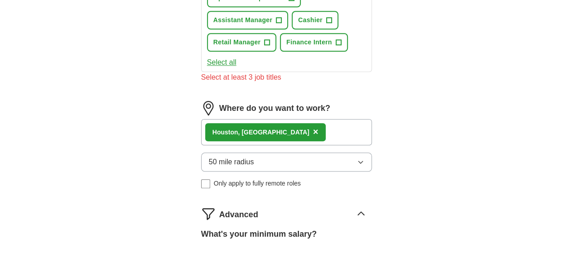  I want to click on button: Finance Intern, so click(314, 42).